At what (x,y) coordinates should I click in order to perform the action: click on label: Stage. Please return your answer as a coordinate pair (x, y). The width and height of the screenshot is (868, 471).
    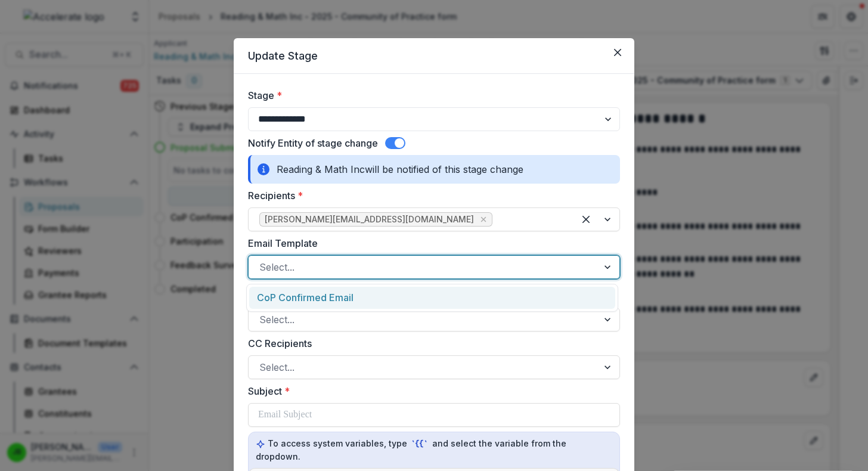
    Looking at the image, I should click on (430, 95).